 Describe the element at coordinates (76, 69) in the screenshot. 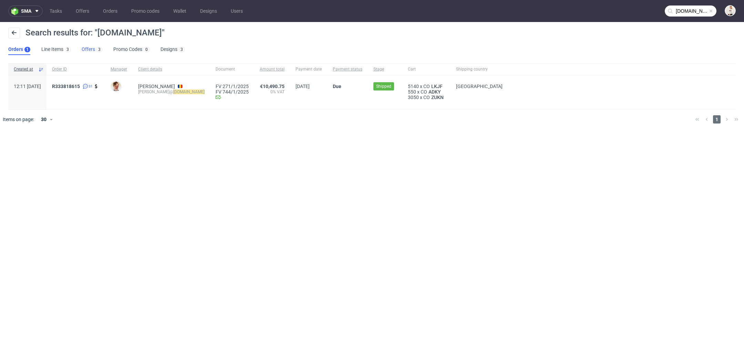

I see `span: Order ID` at that location.